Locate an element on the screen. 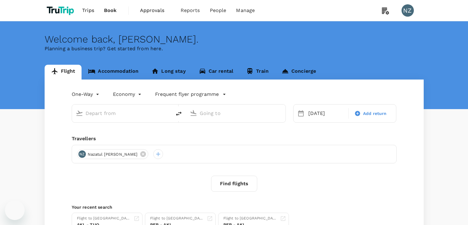 The image size is (468, 225). span: Book is located at coordinates (110, 10).